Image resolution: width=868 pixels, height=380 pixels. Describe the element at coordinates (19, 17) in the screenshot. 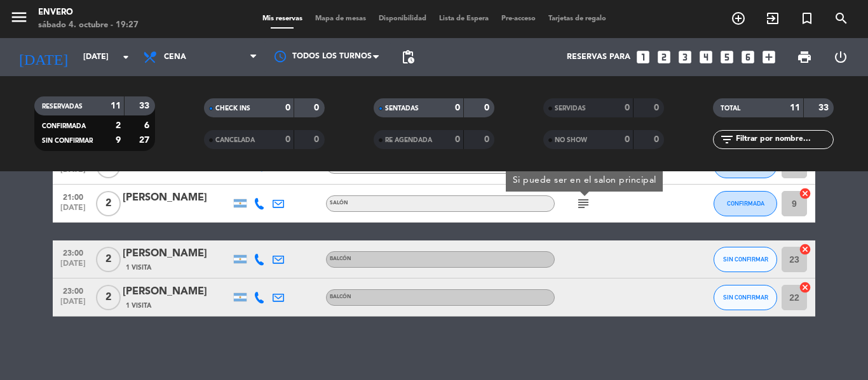

I see `i: menu` at that location.